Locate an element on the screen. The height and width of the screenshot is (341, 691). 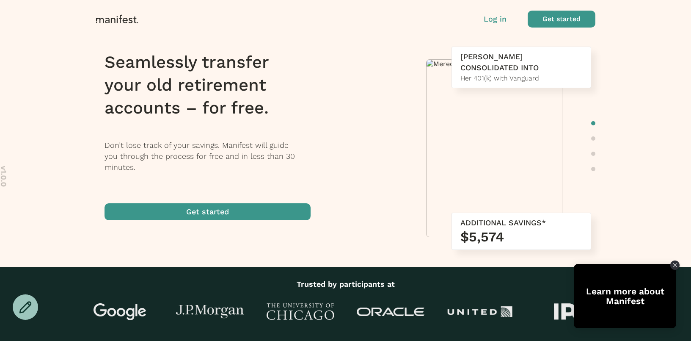
p: Don’t lose track of your savings. Manifest will guide you through the process for free and in les... is located at coordinates (213, 156).